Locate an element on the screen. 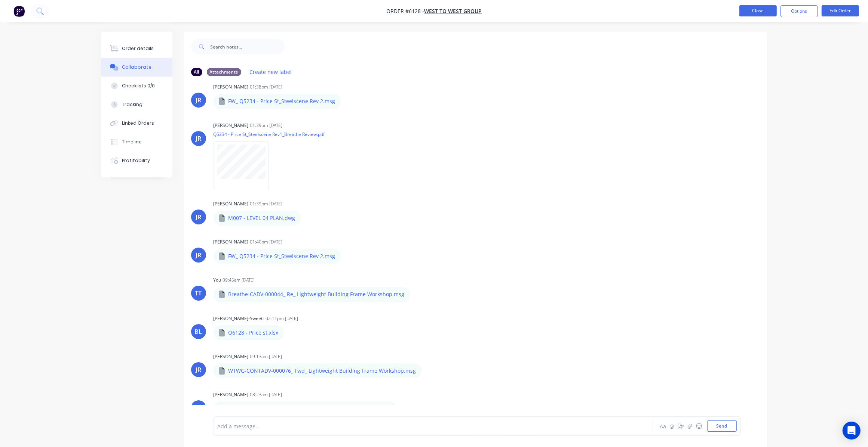 Image resolution: width=868 pixels, height=447 pixels. button: Options is located at coordinates (799, 12).